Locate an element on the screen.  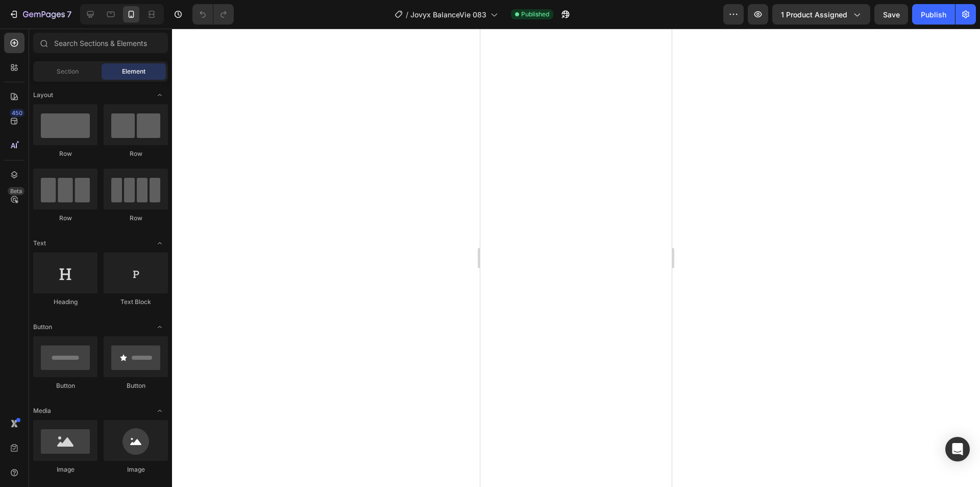
button: Publish is located at coordinates (933, 15).